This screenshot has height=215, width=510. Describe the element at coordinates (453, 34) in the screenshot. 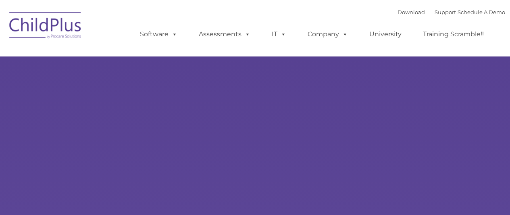

I see `a: Training Scramble!!` at that location.